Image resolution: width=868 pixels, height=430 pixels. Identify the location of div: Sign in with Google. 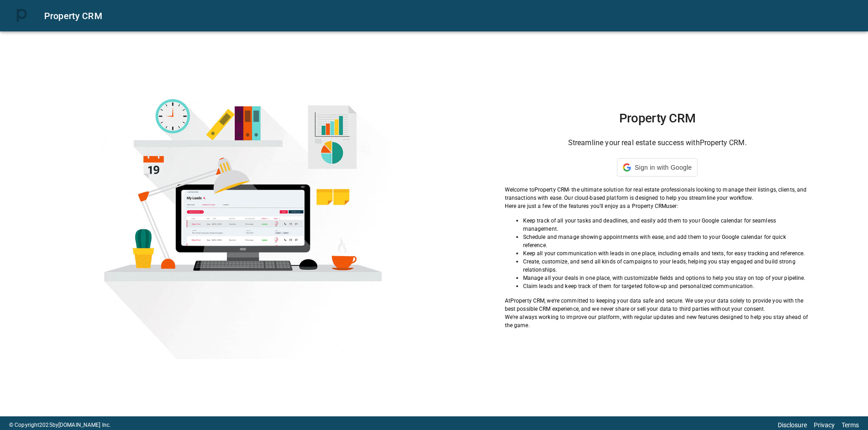
(657, 167).